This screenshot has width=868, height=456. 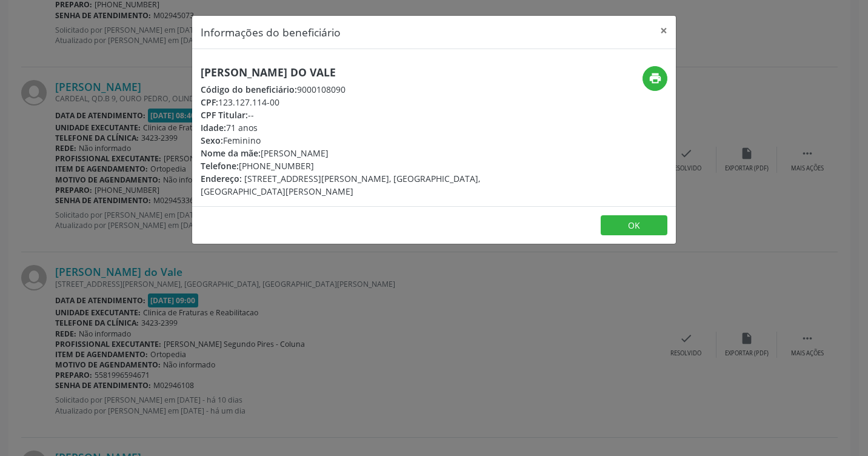 What do you see at coordinates (634, 225) in the screenshot?
I see `button: OK` at bounding box center [634, 225].